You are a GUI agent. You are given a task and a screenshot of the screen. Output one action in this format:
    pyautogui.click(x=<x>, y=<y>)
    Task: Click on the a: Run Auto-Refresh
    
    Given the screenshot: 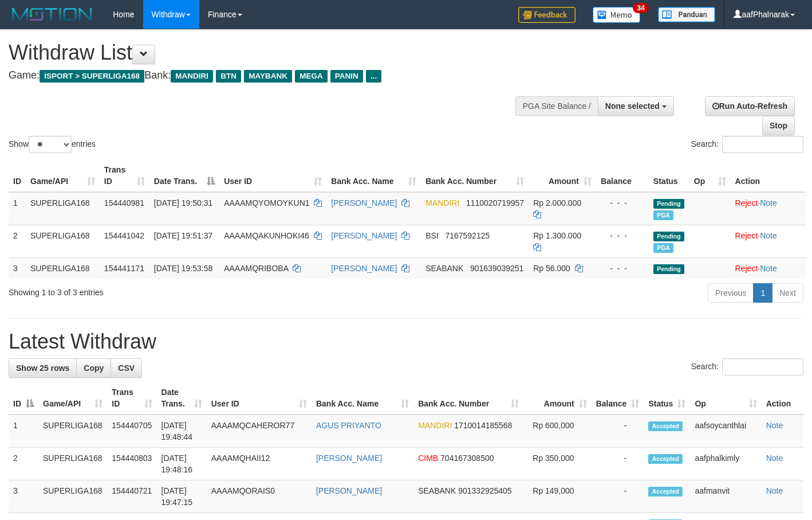 What is the action you would take?
    pyautogui.click(x=750, y=106)
    